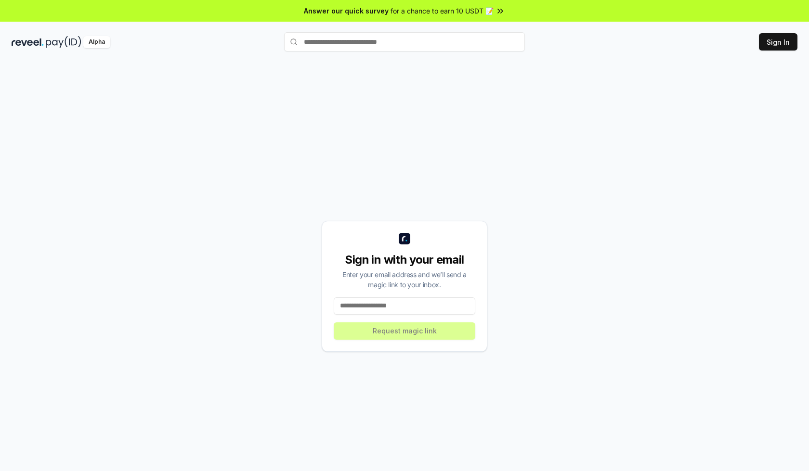 This screenshot has height=471, width=809. I want to click on span: Answer our quick survey, so click(346, 11).